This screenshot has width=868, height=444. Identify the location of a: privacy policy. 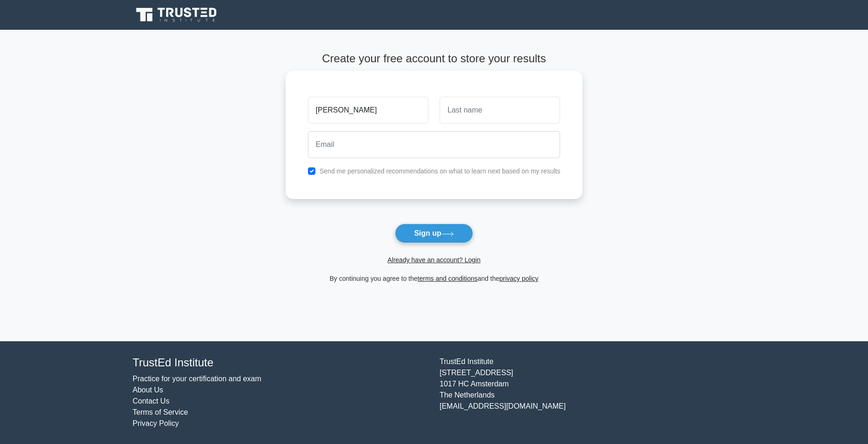
(519, 279).